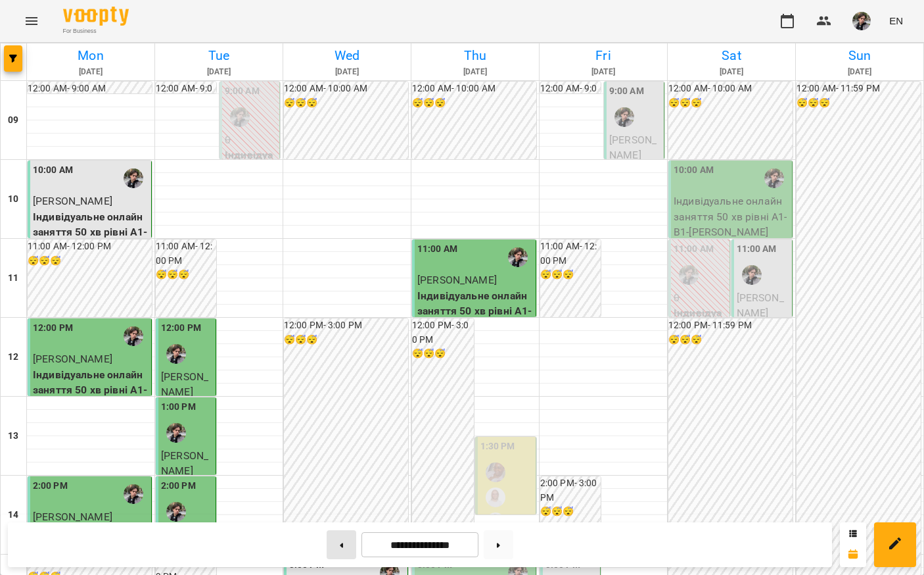 This screenshot has width=924, height=575. Describe the element at coordinates (13, 357) in the screenshot. I see `h6: 12` at that location.